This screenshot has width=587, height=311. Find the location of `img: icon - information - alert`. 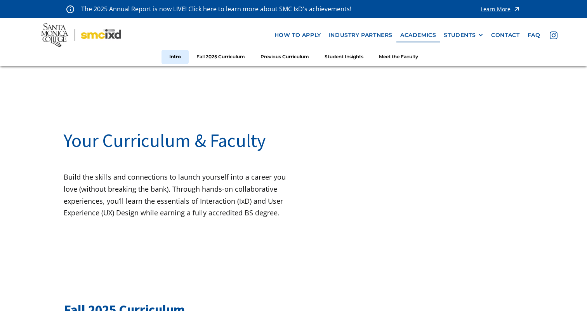

img: icon - information - alert is located at coordinates (70, 9).